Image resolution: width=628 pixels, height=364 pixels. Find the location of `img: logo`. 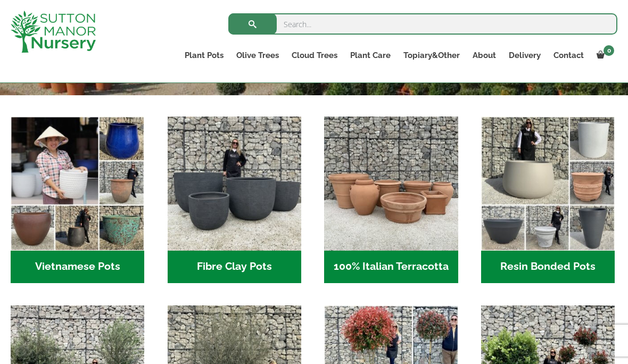

img: logo is located at coordinates (53, 32).